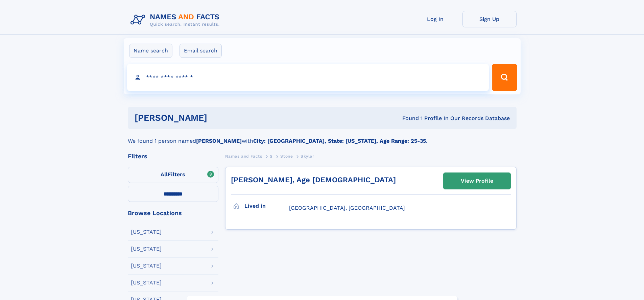 The height and width of the screenshot is (300, 644). What do you see at coordinates (307, 156) in the screenshot?
I see `span: Skyler` at bounding box center [307, 156].